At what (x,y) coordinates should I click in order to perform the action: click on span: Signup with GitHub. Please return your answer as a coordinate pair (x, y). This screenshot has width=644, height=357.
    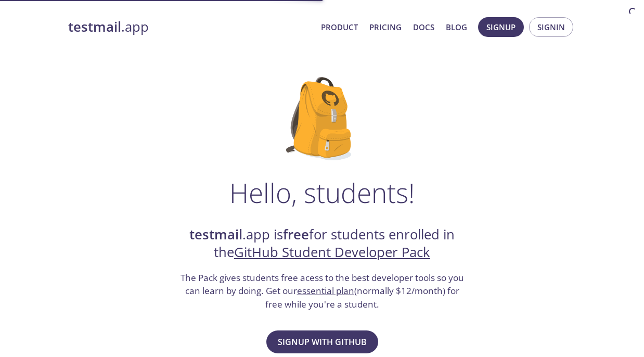
    Looking at the image, I should click on (322, 342).